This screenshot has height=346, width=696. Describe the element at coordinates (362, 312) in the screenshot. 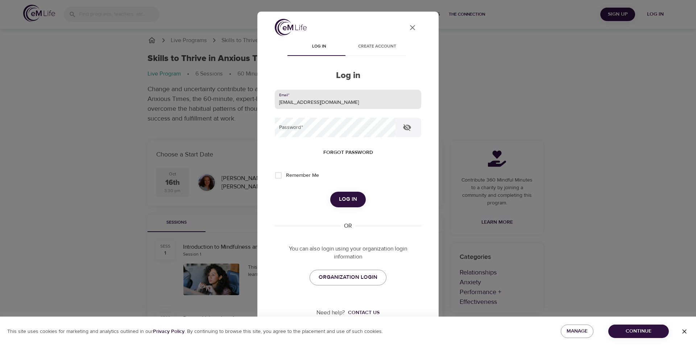

I see `a: Contact us` at that location.